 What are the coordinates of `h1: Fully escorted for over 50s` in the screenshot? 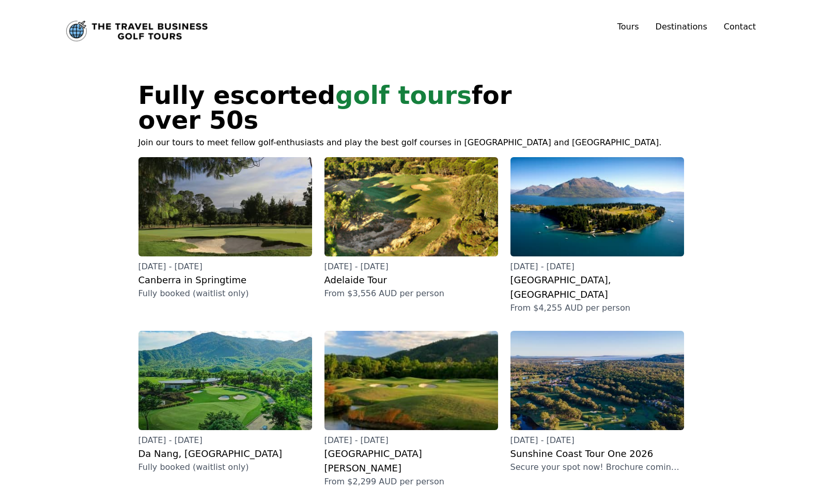 It's located at (370, 107).